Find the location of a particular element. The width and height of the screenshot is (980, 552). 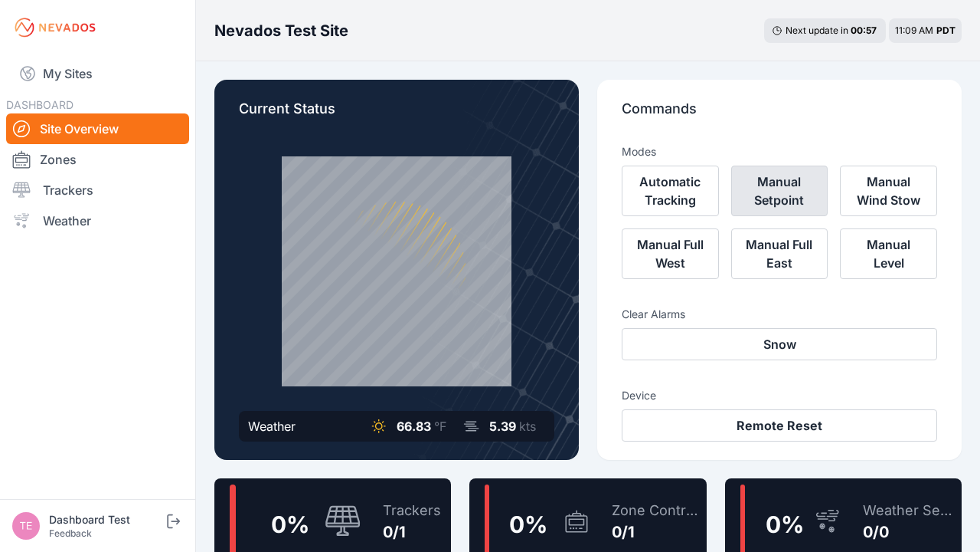

button: Remote Reset is located at coordinates (780, 425).